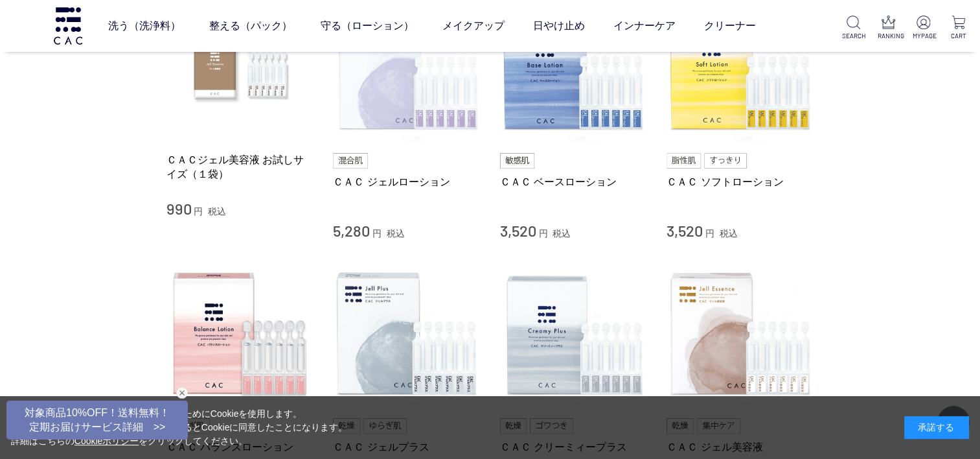 The height and width of the screenshot is (459, 980). I want to click on img: 混合肌, so click(350, 161).